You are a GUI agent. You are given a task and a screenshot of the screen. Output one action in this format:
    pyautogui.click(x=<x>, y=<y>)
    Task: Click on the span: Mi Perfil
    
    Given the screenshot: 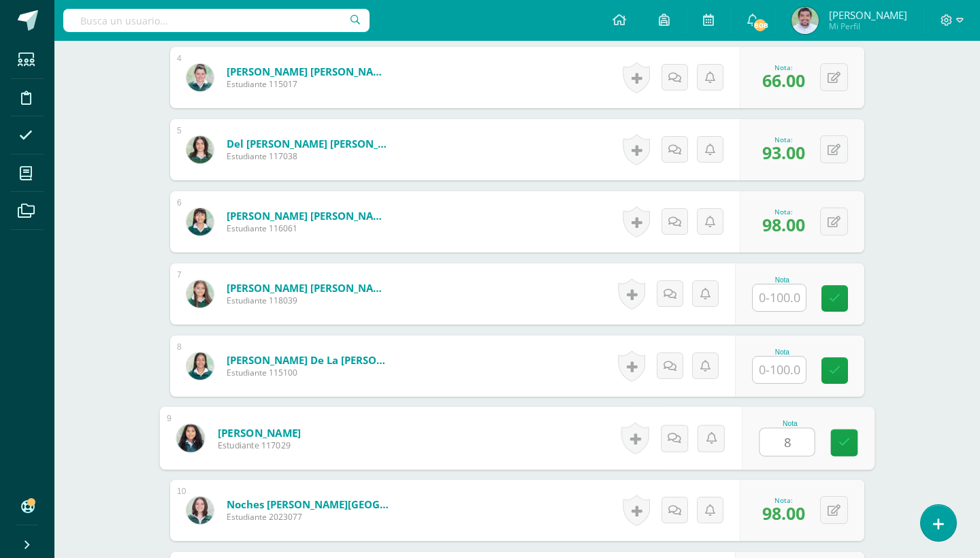 What is the action you would take?
    pyautogui.click(x=868, y=26)
    